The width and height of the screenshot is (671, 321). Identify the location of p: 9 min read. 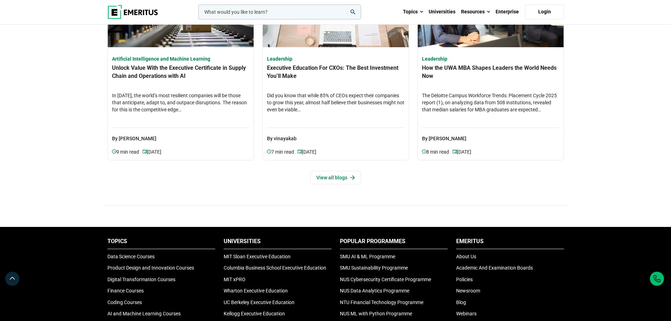
(127, 152).